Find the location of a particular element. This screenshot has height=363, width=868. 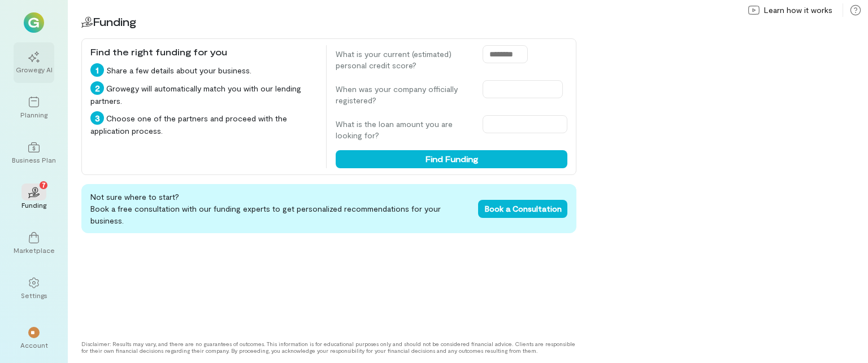

div: Account is located at coordinates (34, 345).